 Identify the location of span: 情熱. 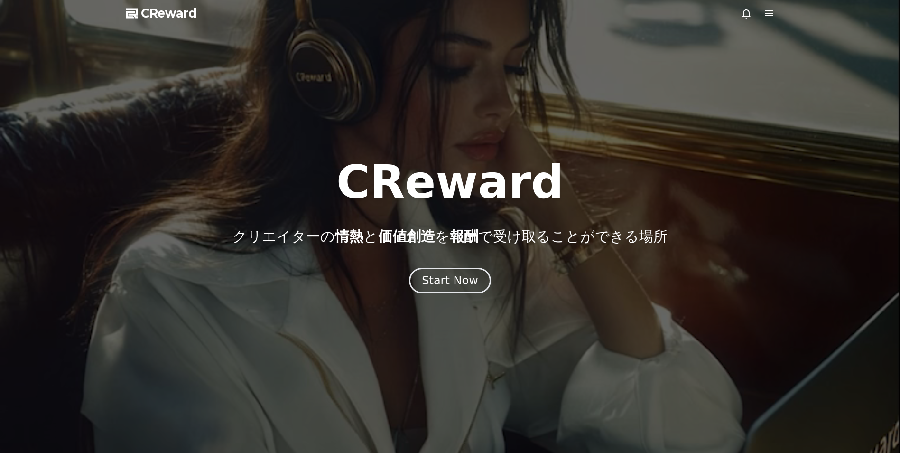
(349, 236).